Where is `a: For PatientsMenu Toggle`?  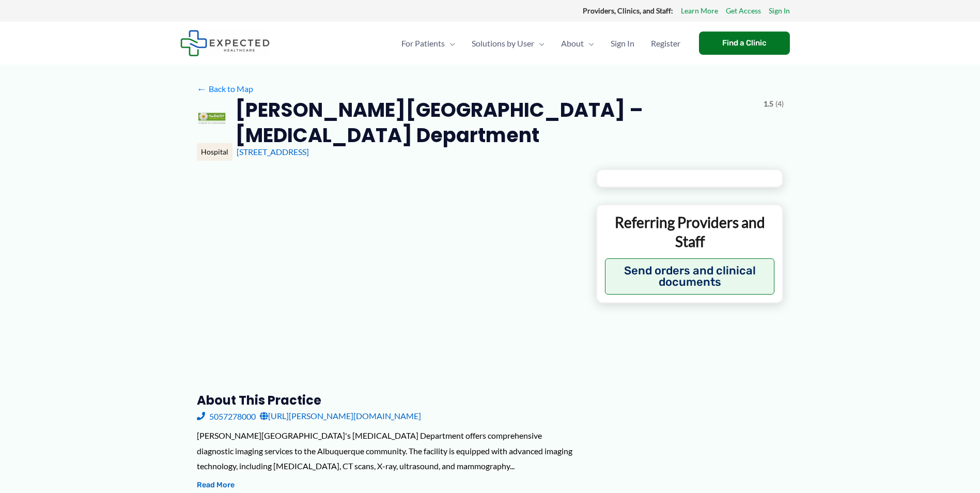 a: For PatientsMenu Toggle is located at coordinates (429, 44).